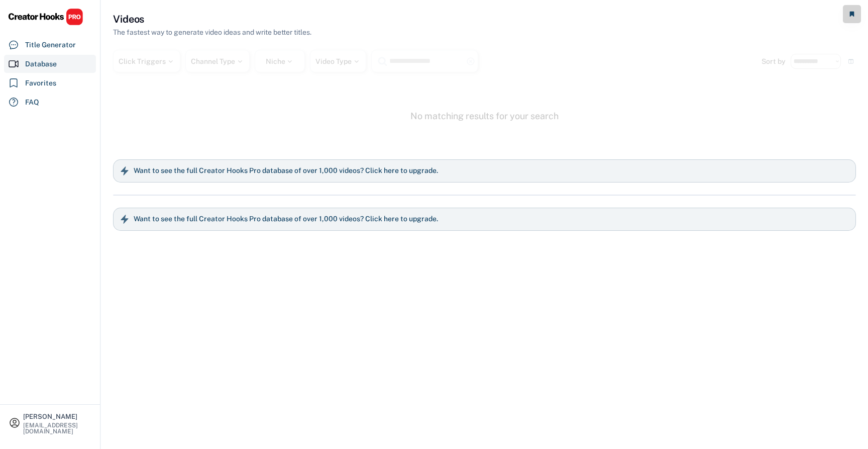  What do you see at coordinates (280, 62) in the screenshot?
I see `div: Niche` at bounding box center [280, 62].